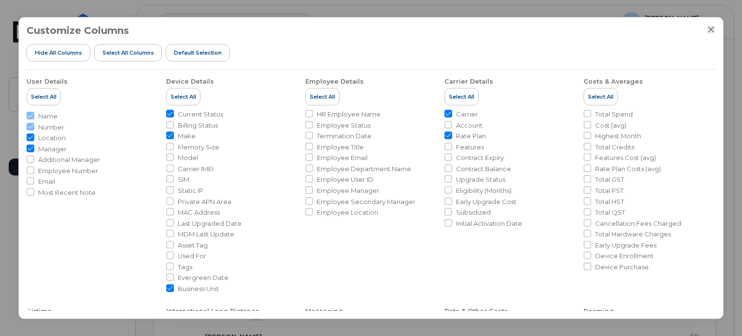 The height and width of the screenshot is (336, 742). I want to click on span: Features Cost (avg), so click(626, 158).